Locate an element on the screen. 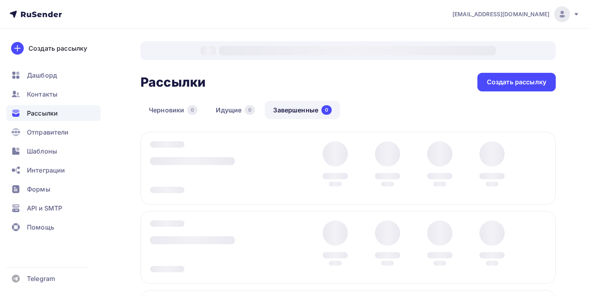 This screenshot has width=589, height=296. a: Контакты is located at coordinates (53, 94).